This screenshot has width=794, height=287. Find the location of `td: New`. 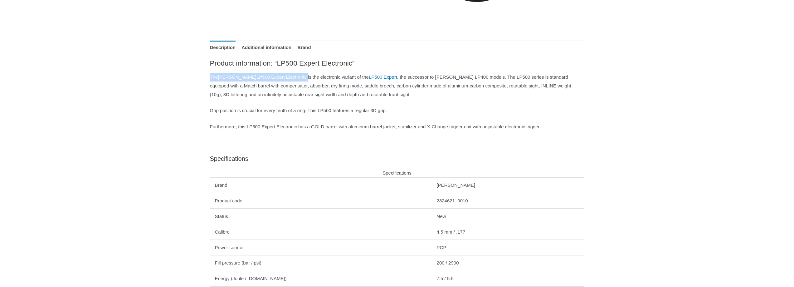

td: New is located at coordinates (508, 216).